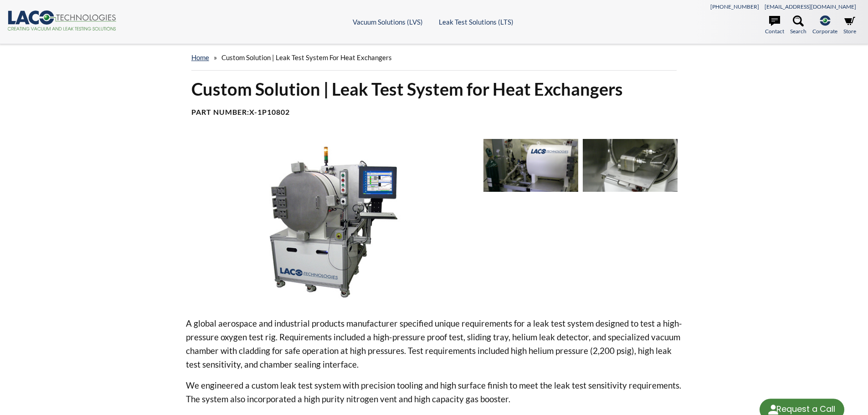 The height and width of the screenshot is (415, 868). I want to click on img: Cart-mounted leak test system with large cladded cylindrical vacuum chamber and pneumatic operate..., so click(331, 221).